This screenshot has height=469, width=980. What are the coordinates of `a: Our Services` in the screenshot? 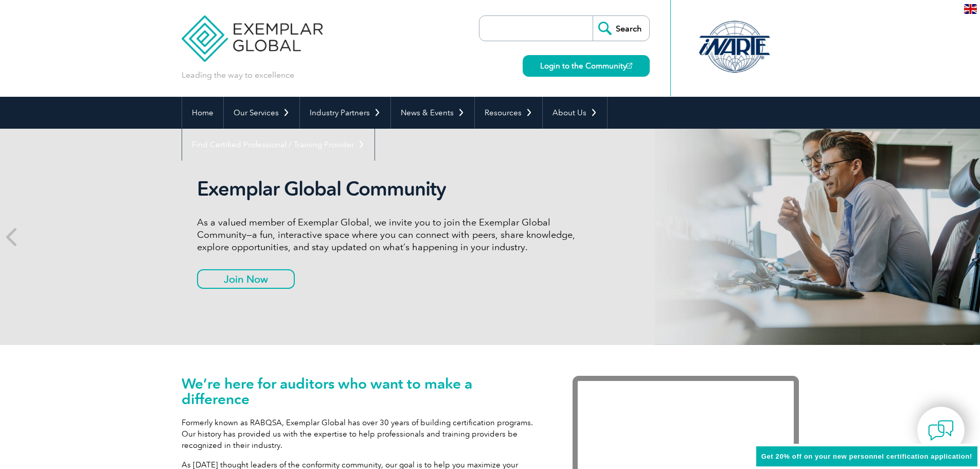 It's located at (261, 112).